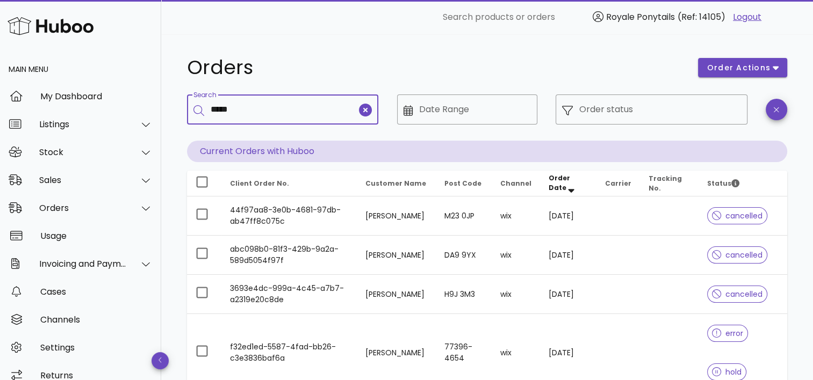  What do you see at coordinates (83, 124) in the screenshot?
I see `div: Listings` at bounding box center [83, 124].